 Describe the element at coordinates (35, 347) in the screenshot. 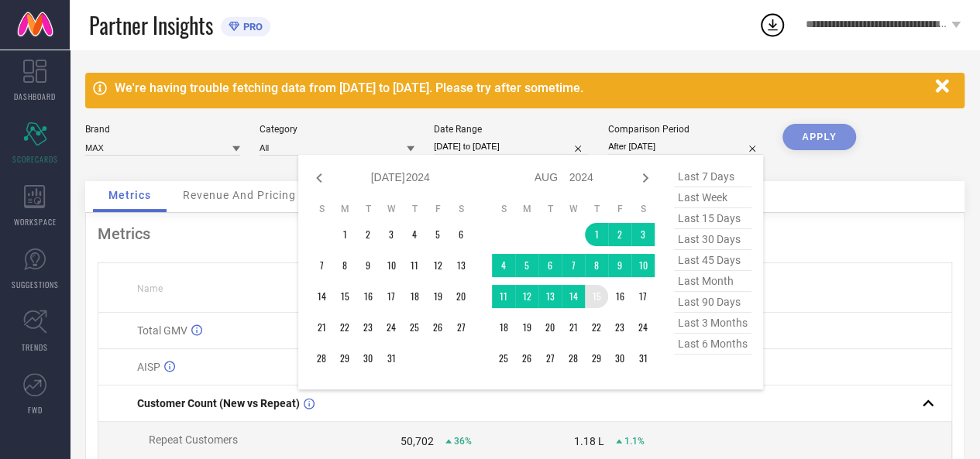

I see `span: TRENDS` at that location.